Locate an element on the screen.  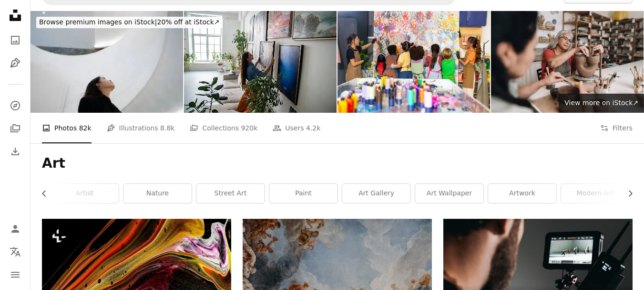
a: Home — Unsplash is located at coordinates (15, 16).